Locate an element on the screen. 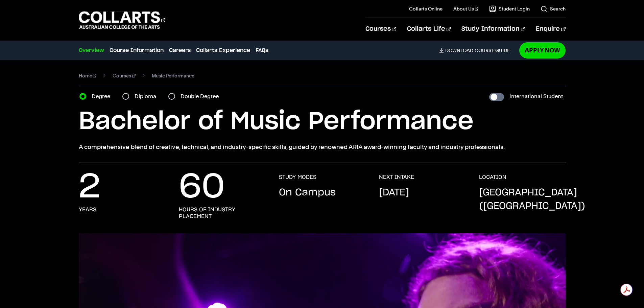 The width and height of the screenshot is (644, 308). a: Collarts Experience is located at coordinates (223, 51).